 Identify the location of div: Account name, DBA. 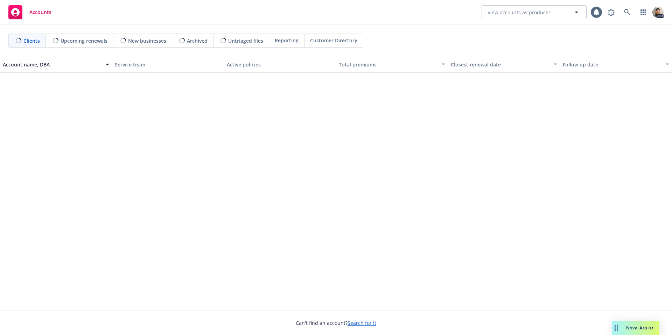
(52, 64).